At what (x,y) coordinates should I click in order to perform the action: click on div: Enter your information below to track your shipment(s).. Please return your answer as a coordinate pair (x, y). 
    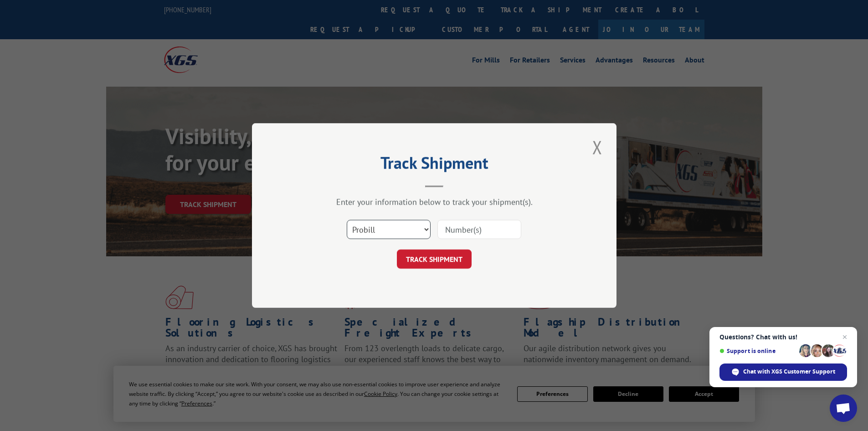
    Looking at the image, I should click on (434, 201).